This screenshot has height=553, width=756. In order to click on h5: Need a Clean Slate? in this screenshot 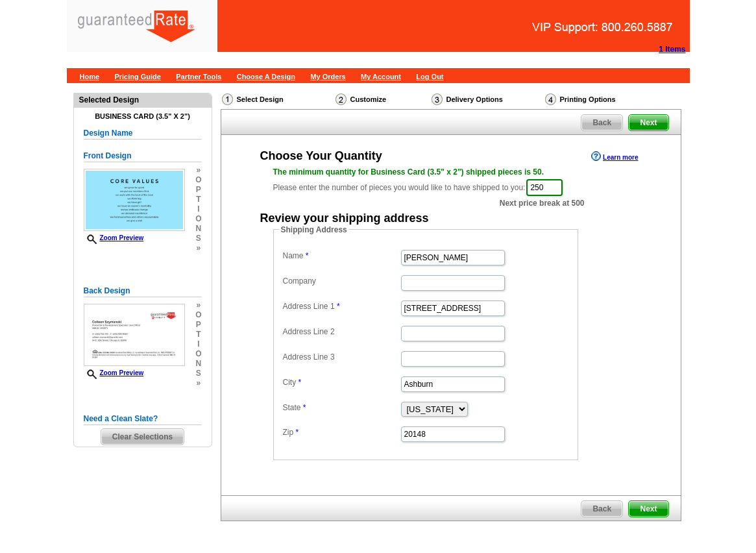, I will do `click(143, 418)`.